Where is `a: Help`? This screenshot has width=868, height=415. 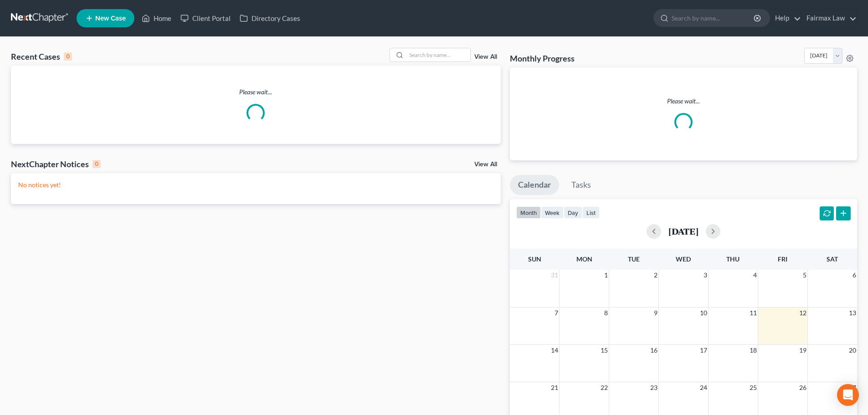 a: Help is located at coordinates (785, 18).